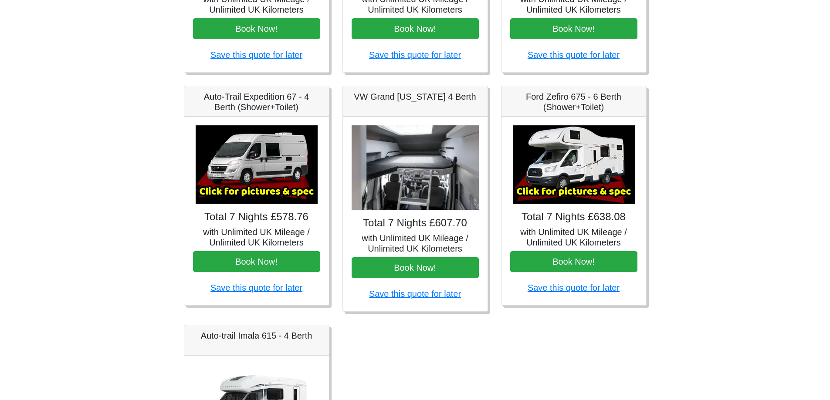 Image resolution: width=830 pixels, height=400 pixels. I want to click on img: Auto-Trail Expedition 67 - 4 Berth (Shower+Toilet), so click(257, 165).